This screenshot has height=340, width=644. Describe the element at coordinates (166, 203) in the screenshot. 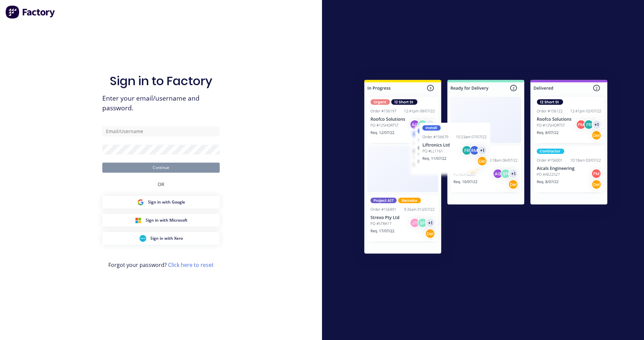

I see `span: Sign in with Google` at that location.